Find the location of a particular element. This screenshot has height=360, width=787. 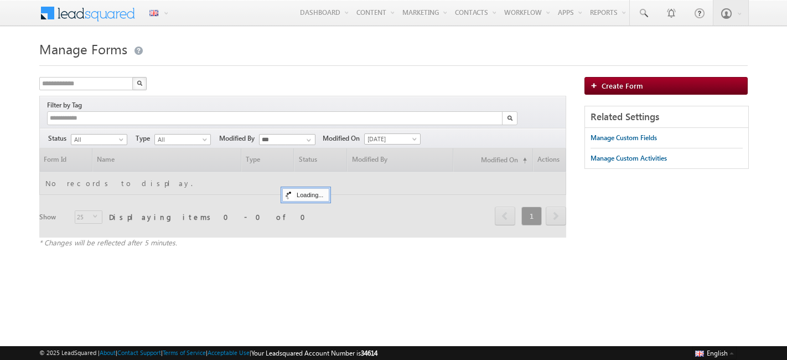

span: Type is located at coordinates (145, 138).